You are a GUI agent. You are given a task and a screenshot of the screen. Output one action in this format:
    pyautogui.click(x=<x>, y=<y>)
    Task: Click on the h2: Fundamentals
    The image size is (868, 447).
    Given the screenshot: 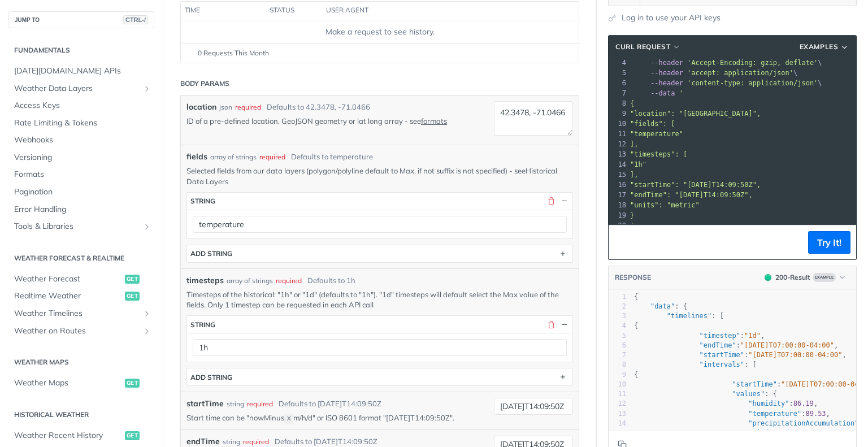 What is the action you would take?
    pyautogui.click(x=81, y=50)
    